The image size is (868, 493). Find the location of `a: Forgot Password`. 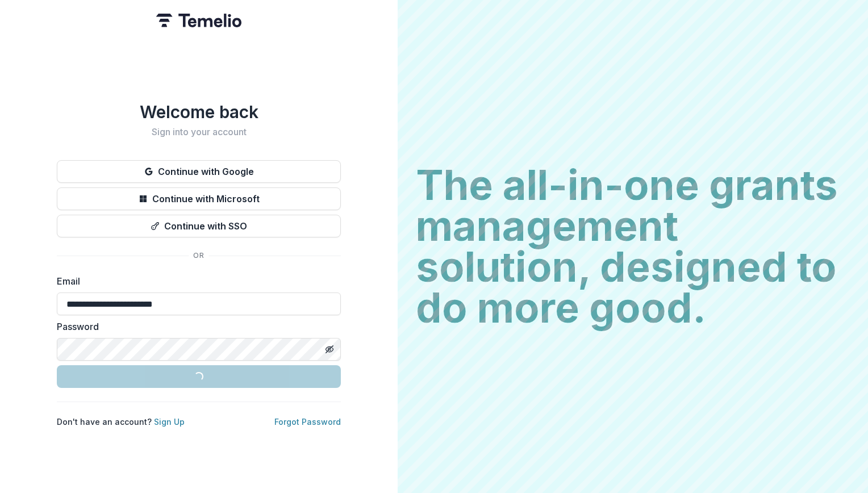

a: Forgot Password is located at coordinates (307, 421).